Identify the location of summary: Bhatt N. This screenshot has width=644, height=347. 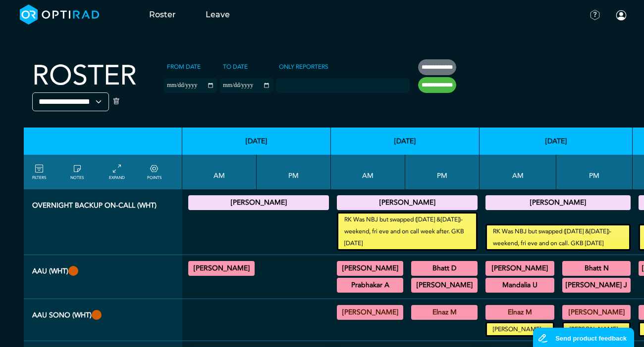
(596, 268).